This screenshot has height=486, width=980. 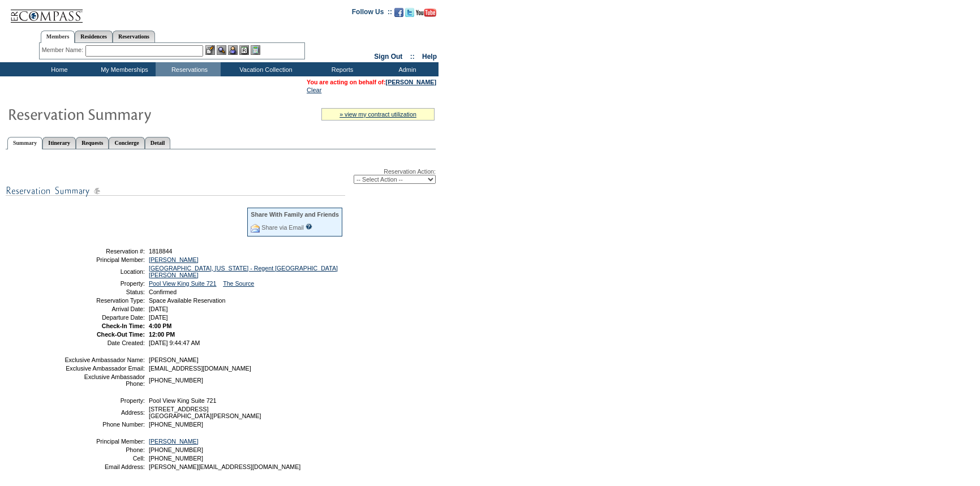 What do you see at coordinates (399, 12) in the screenshot?
I see `img: Become our fan on Facebook` at bounding box center [399, 12].